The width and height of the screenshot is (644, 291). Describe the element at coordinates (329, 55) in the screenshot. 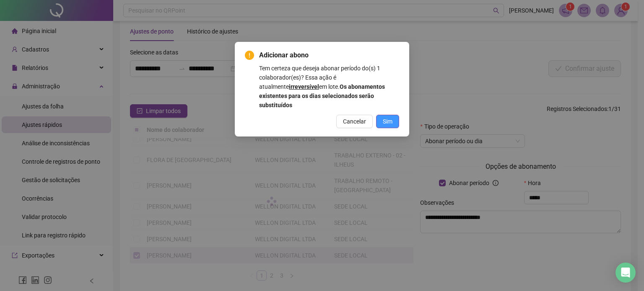

I see `span: Adicionar abono` at that location.